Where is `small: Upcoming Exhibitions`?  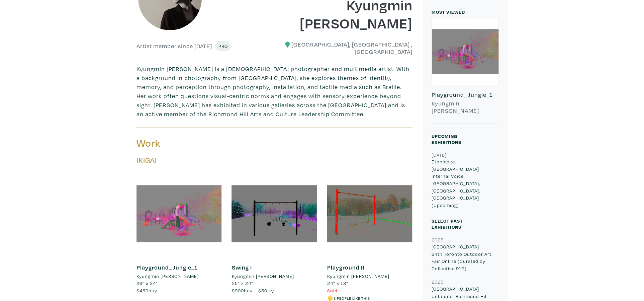 small: Upcoming Exhibitions is located at coordinates (446, 139).